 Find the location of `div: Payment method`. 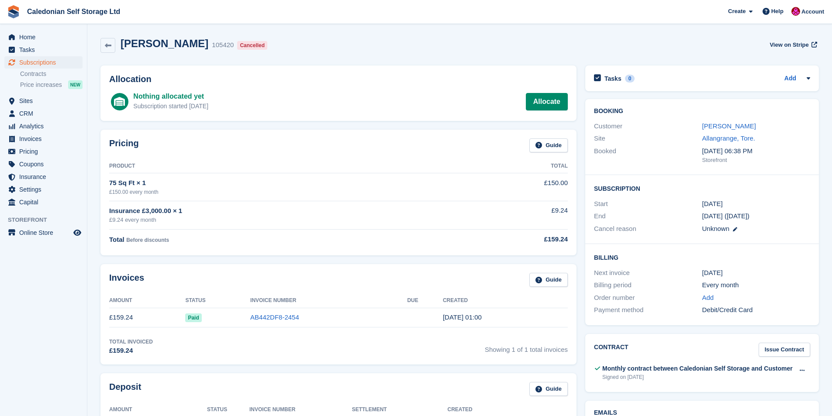

div: Payment method is located at coordinates (647, 310).